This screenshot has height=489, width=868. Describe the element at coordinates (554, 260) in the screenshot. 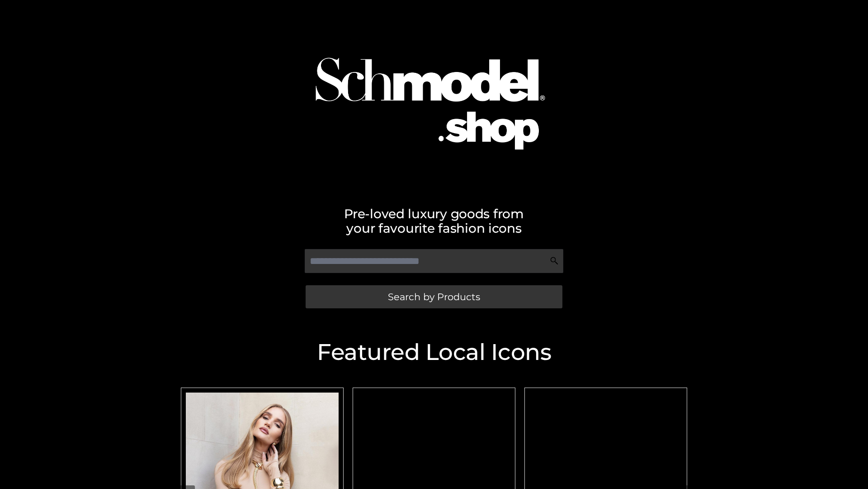

I see `img: Search Icon` at that location.